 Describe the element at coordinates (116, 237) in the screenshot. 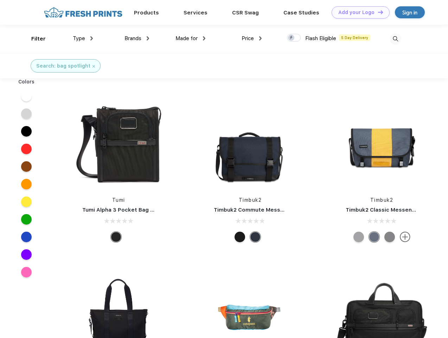

I see `div: Black` at that location.